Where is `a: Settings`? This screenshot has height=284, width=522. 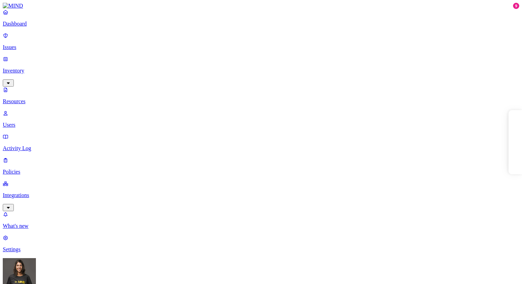
a: Settings is located at coordinates (261, 244).